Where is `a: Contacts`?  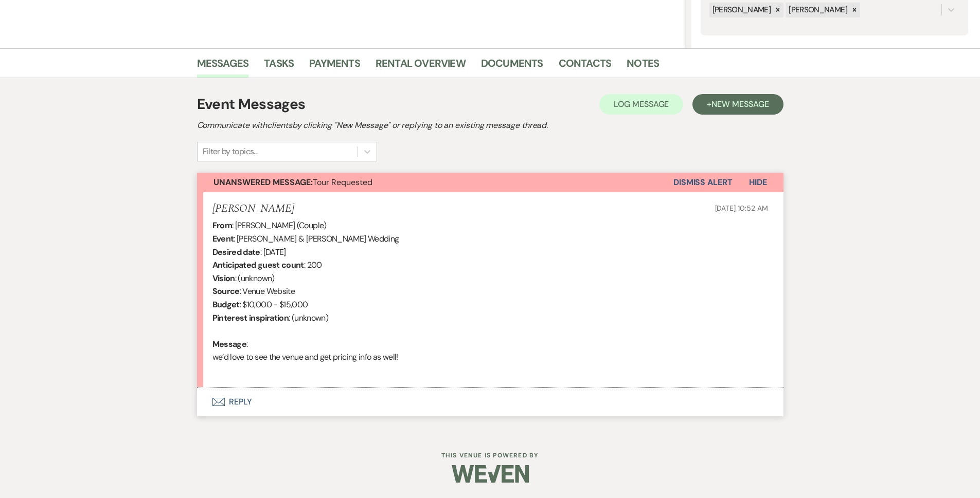
a: Contacts is located at coordinates (585, 67).